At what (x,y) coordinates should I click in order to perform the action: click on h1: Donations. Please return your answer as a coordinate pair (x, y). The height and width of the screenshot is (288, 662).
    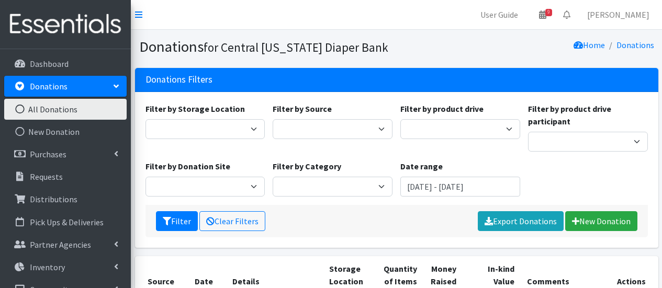
    Looking at the image, I should click on (266, 47).